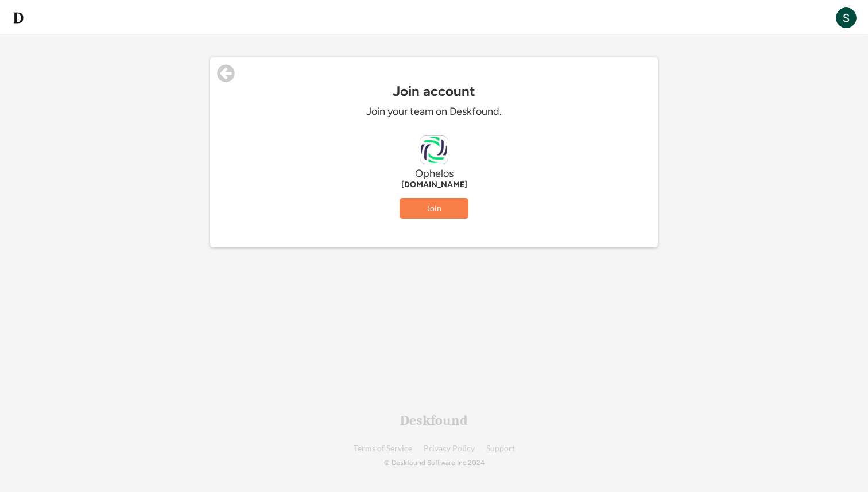 This screenshot has height=492, width=868. I want to click on img: ophelos.com, so click(434, 150).